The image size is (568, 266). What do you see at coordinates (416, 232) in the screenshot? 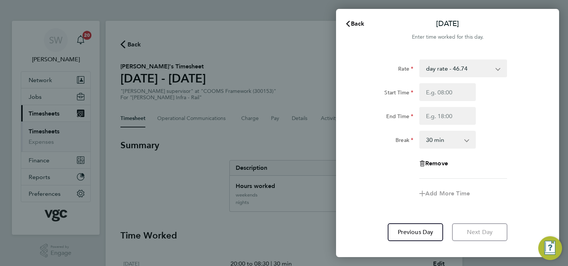
I see `span: Previous Day` at bounding box center [416, 232].